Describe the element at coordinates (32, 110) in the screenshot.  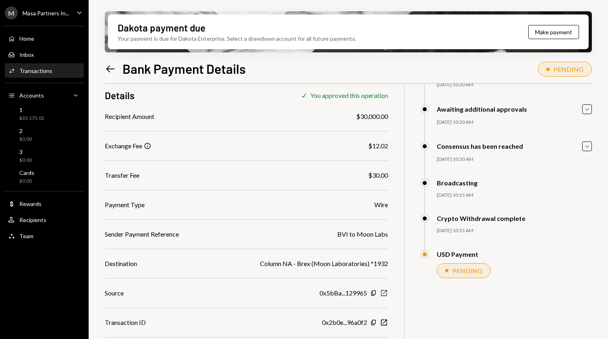
I see `div: 1` at that location.